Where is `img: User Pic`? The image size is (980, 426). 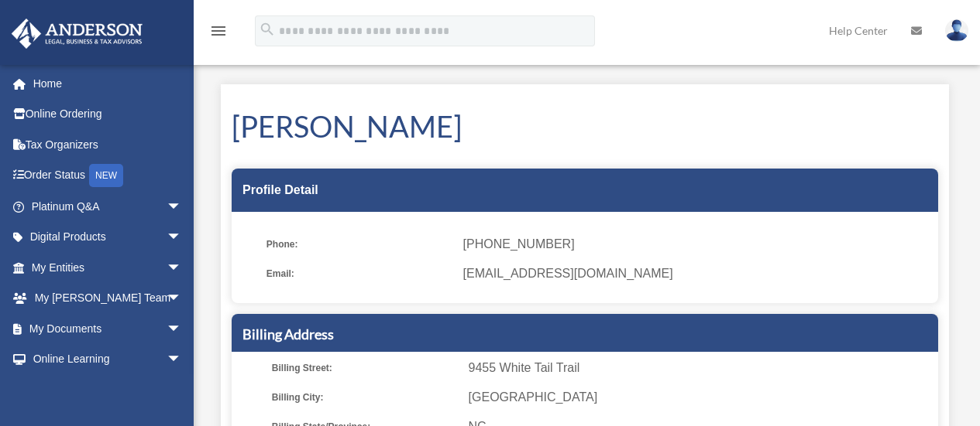
img: User Pic is located at coordinates (956, 30).